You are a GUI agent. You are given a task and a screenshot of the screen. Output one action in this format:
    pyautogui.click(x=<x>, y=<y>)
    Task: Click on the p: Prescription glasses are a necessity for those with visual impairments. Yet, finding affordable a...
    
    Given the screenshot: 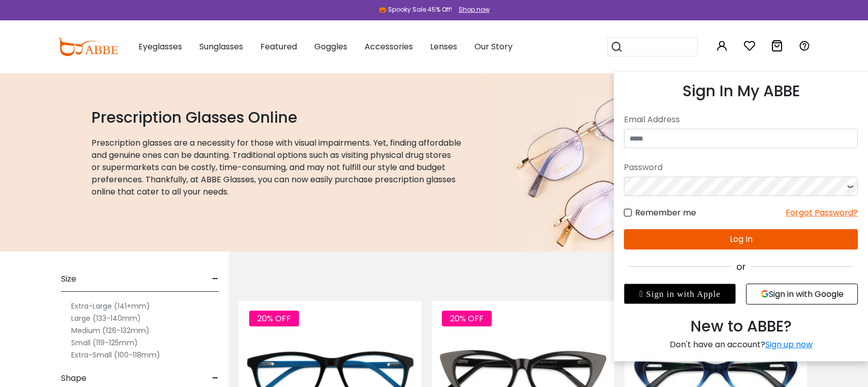 What is the action you would take?
    pyautogui.click(x=277, y=168)
    